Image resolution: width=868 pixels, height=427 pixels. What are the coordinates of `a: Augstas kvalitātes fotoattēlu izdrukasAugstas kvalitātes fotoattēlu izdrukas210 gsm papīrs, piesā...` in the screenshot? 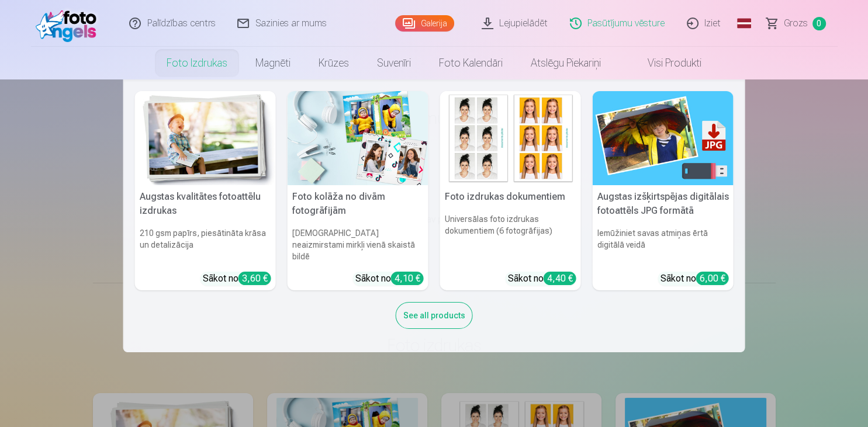 It's located at (205, 191).